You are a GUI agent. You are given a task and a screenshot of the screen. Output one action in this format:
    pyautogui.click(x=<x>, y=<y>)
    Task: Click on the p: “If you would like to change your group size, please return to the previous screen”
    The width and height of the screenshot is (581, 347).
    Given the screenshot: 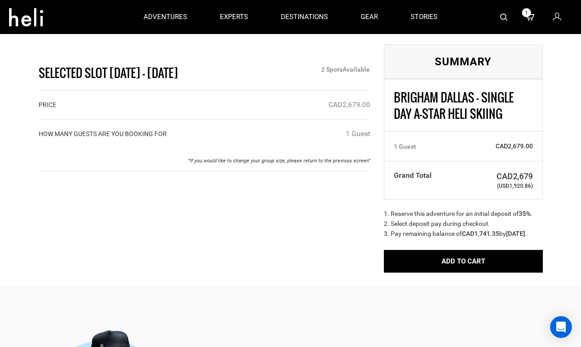 What is the action you would take?
    pyautogui.click(x=204, y=161)
    